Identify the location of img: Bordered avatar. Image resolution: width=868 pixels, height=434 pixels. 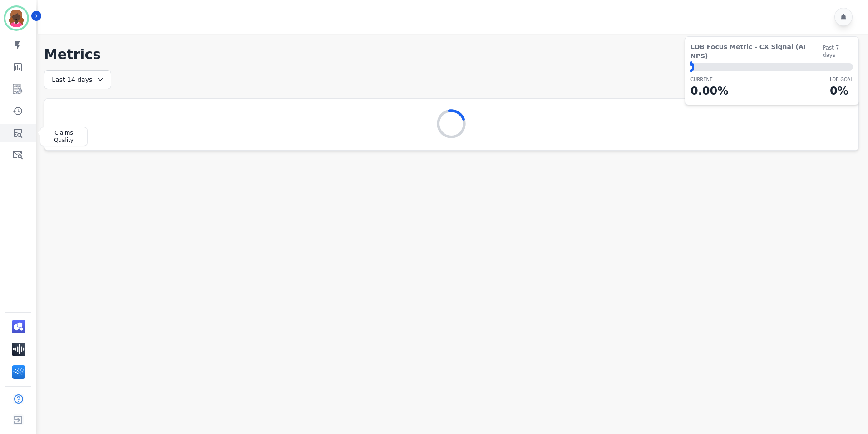
(17, 18).